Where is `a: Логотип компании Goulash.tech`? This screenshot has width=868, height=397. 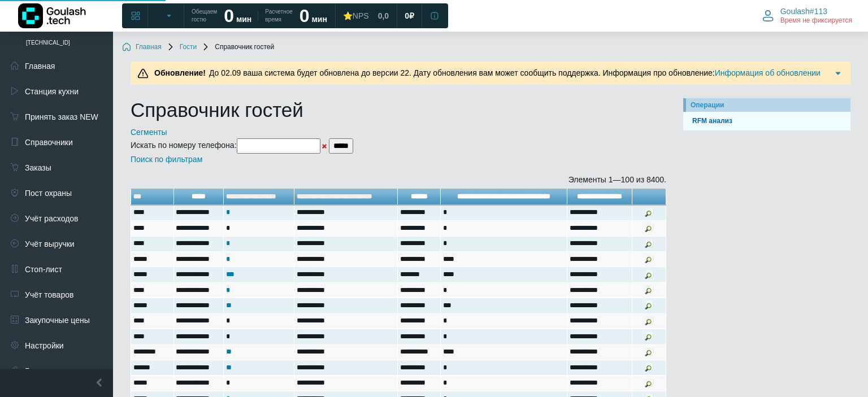 a: Логотип компании Goulash.tech is located at coordinates (52, 15).